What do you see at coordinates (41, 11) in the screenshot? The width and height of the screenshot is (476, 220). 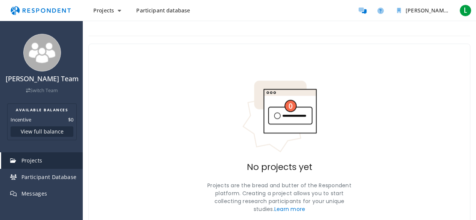 I see `img: respondent-logo.png` at bounding box center [41, 11].